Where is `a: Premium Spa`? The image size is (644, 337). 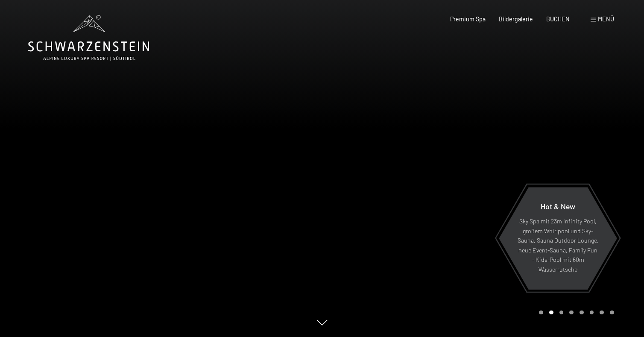
a: Premium Spa is located at coordinates (468, 19).